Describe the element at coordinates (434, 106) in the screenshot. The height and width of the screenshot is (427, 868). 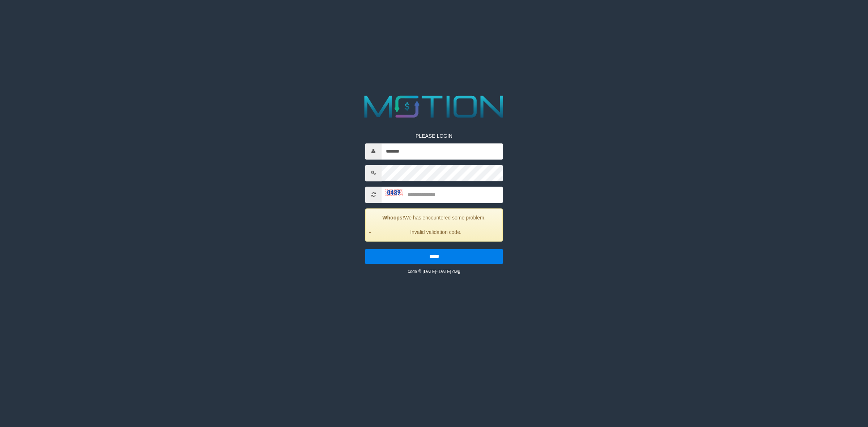
I see `img: MOTION_logo.png` at that location.